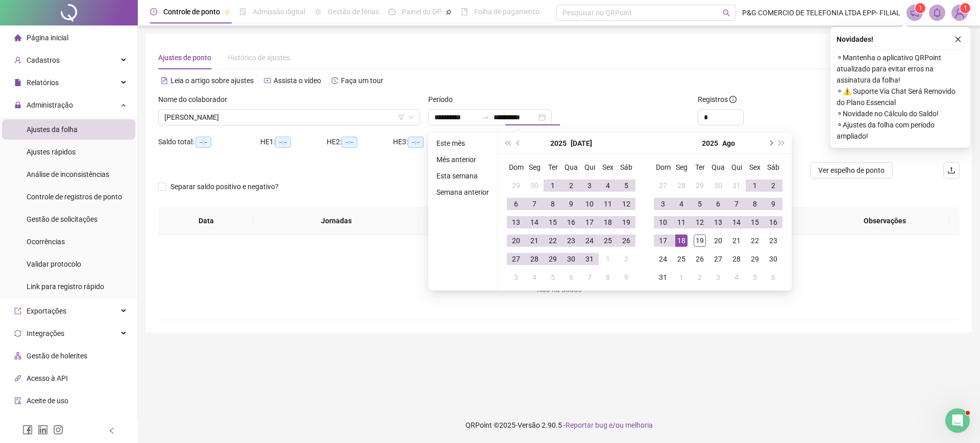  I want to click on span: Separar saldo positivo e negativo?, so click(225, 187).